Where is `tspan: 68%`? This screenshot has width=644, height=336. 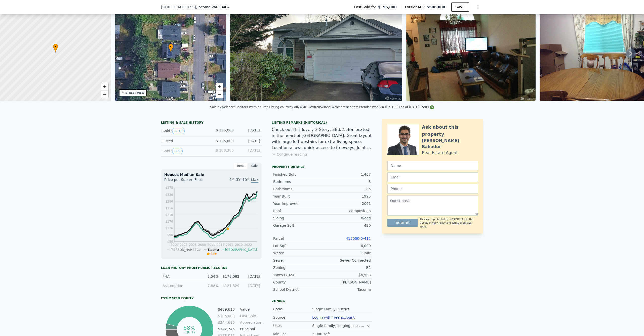
tspan: 68% is located at coordinates (189, 327).